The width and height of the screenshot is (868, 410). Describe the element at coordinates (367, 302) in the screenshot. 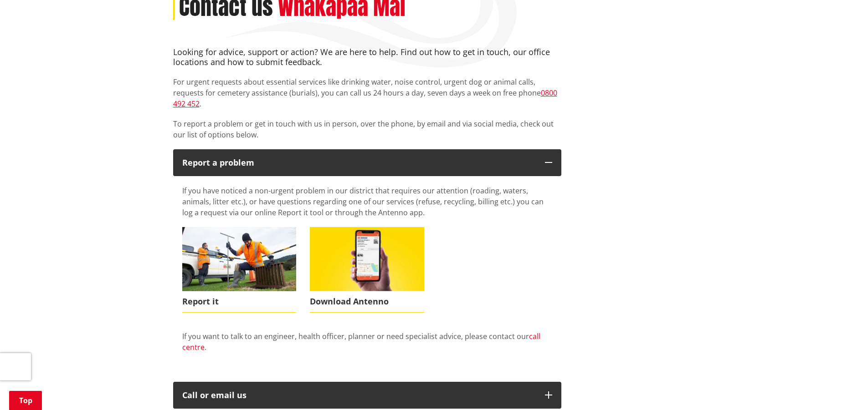

I see `span: Download Antenno` at that location.